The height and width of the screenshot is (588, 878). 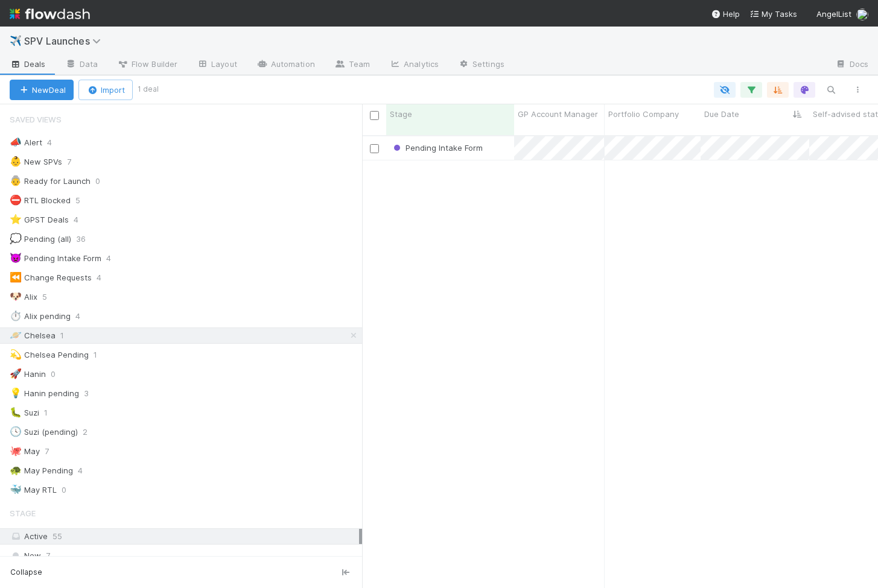 What do you see at coordinates (862, 14) in the screenshot?
I see `img: avatar_aa70801e-8de5-4477-ab9d-eb7c67de69c1.png` at bounding box center [862, 14].